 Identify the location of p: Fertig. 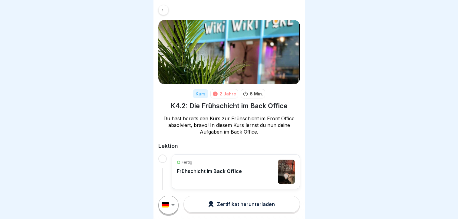
(187, 162).